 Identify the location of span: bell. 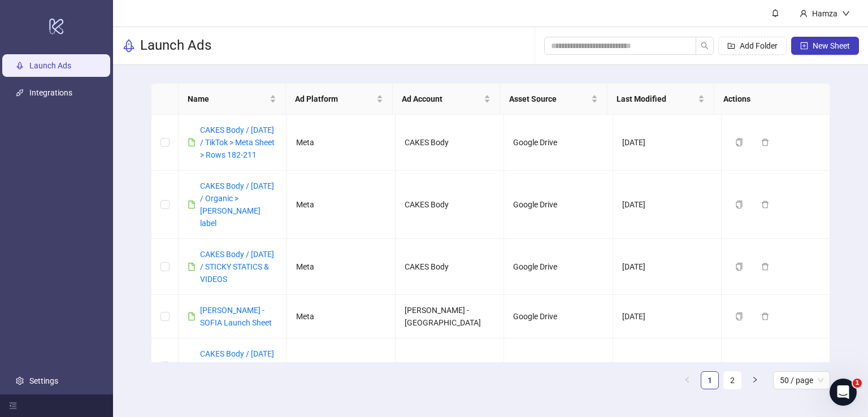
(775, 13).